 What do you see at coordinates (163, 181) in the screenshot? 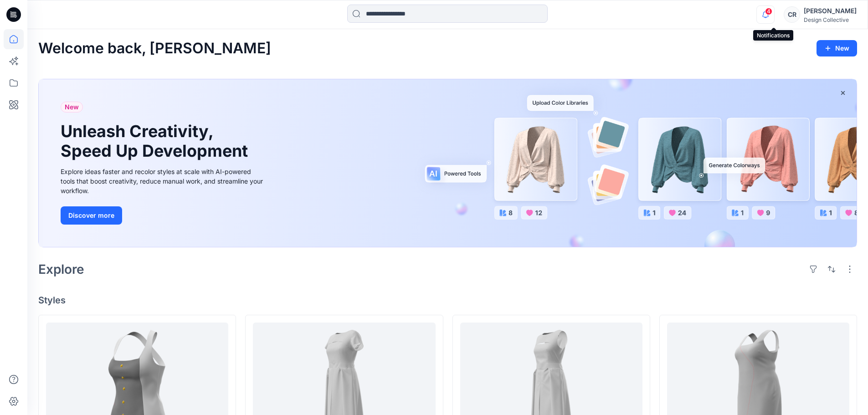
I see `div: Explore ideas faster and recolor styles at scale with AI-powered tools that boost creativity, red...` at bounding box center [163, 181].